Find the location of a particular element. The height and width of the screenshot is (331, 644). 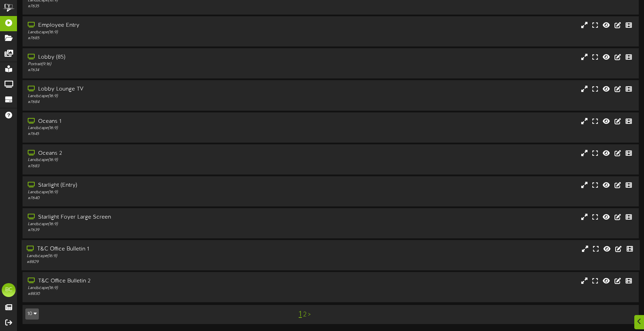

div: T&C Office Bulletin 1 is located at coordinates (150, 249).